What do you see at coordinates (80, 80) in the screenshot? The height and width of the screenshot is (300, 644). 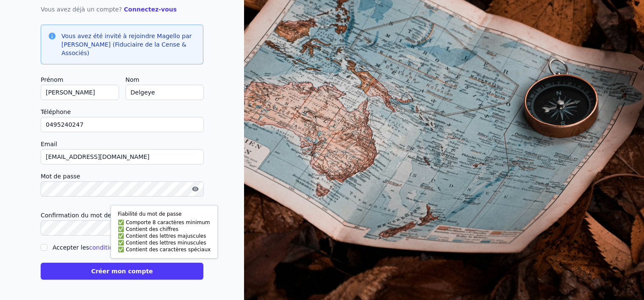 I see `label: Prénom` at bounding box center [80, 80].